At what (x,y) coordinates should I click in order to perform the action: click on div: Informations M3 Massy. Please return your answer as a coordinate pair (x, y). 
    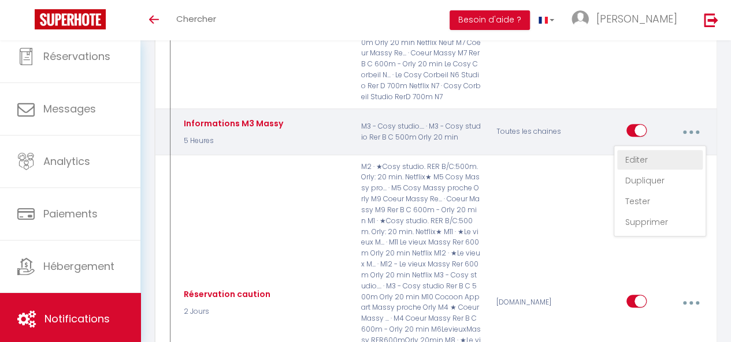
    Looking at the image, I should click on (232, 124).